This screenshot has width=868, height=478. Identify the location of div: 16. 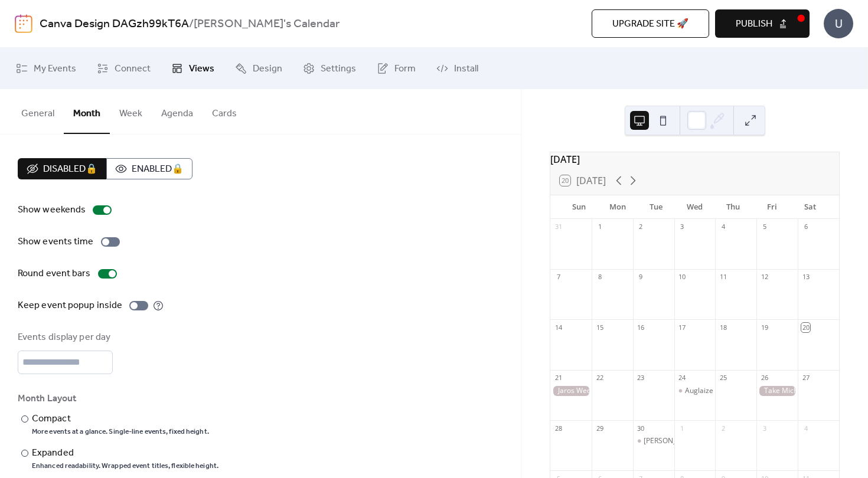
(641, 327).